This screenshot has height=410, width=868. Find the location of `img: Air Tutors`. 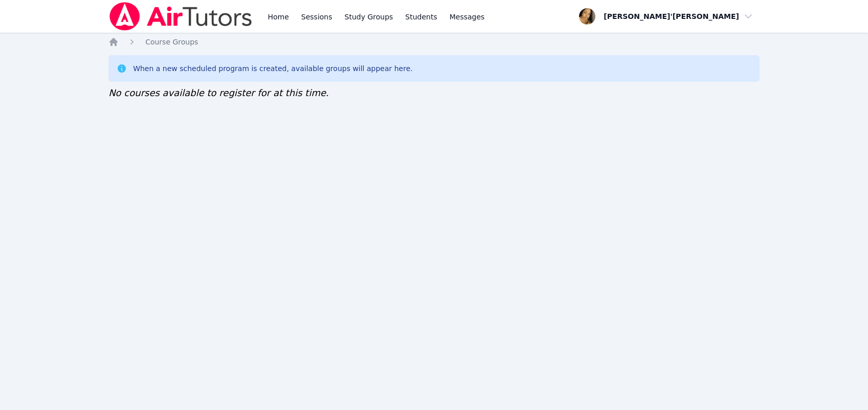

img: Air Tutors is located at coordinates (181, 17).